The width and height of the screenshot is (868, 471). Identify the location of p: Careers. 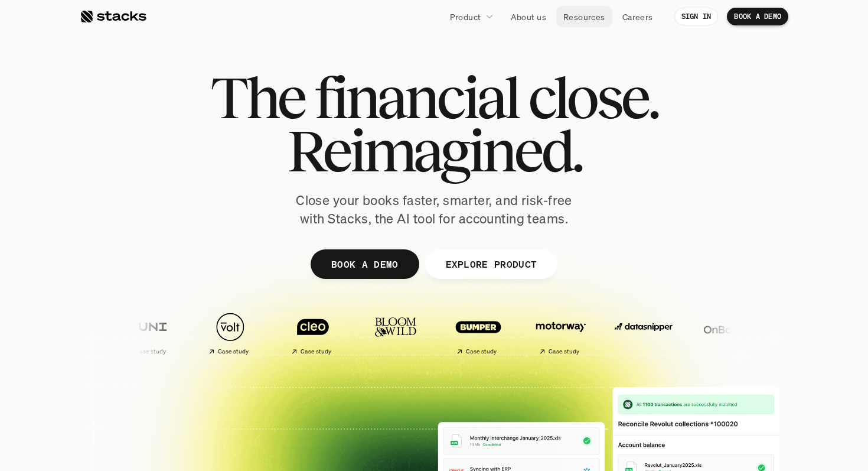
(638, 16).